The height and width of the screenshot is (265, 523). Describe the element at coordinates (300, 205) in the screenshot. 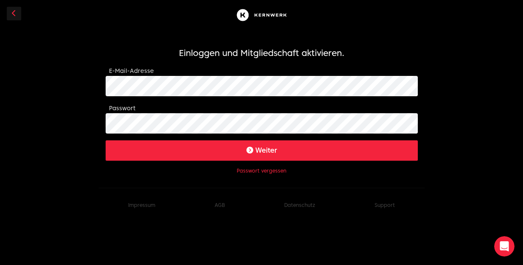

I see `a: Datenschutz` at that location.